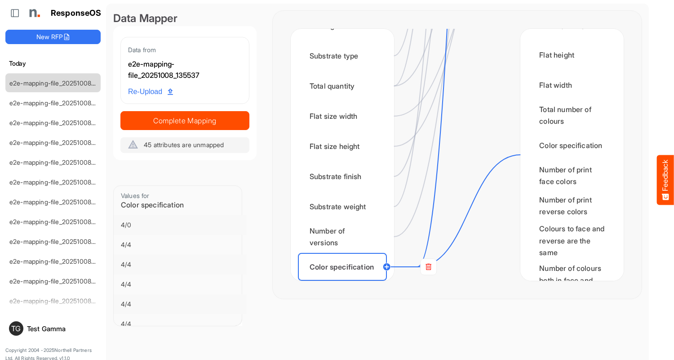  I want to click on div: Test Gamma, so click(62, 328).